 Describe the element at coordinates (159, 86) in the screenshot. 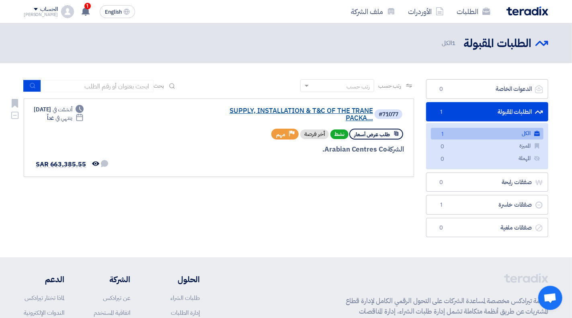

I see `span: بحث` at that location.